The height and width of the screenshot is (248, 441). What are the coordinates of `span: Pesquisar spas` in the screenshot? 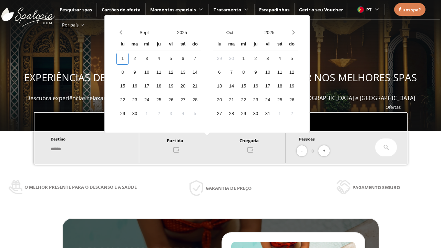 It's located at (76, 10).